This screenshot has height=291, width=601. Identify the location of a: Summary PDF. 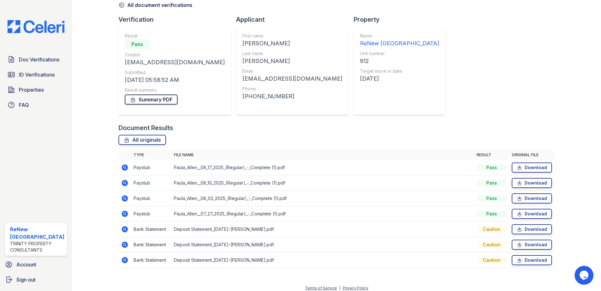
(151, 99).